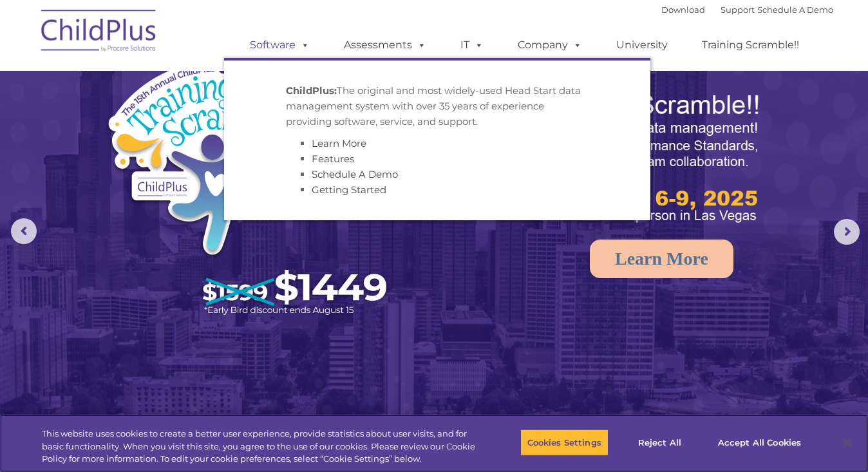  What do you see at coordinates (349, 190) in the screenshot?
I see `a: Getting Started` at bounding box center [349, 190].